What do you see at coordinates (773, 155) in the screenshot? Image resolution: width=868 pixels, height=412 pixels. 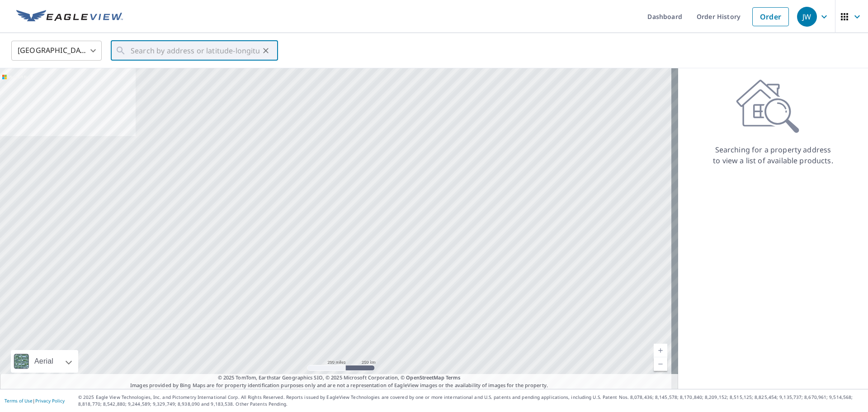 I see `p: Searching for a property address to view a list of available products.` at bounding box center [773, 155].